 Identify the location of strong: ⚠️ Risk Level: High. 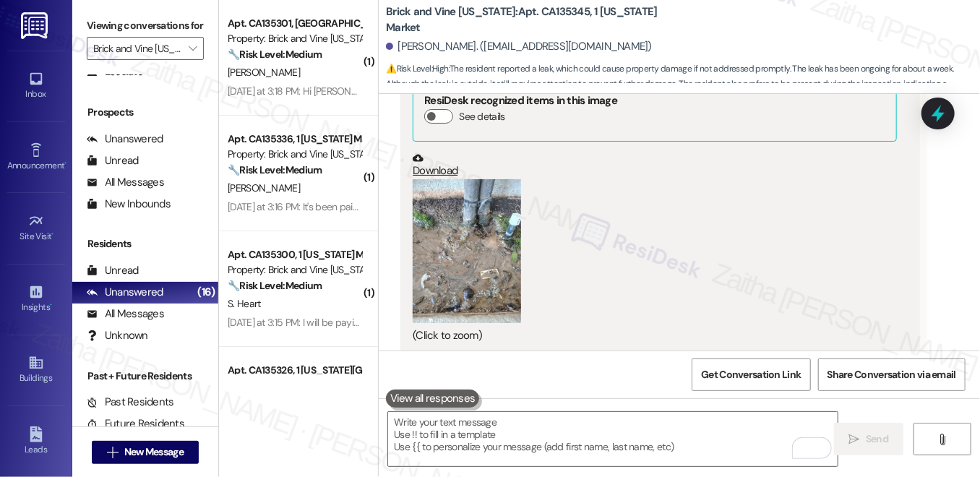
(417, 69).